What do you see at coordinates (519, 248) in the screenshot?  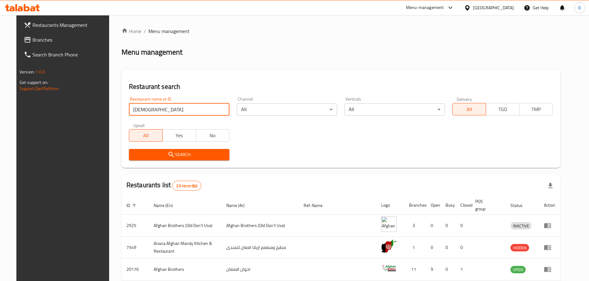 I see `div: HIDDEN` at bounding box center [519, 248].